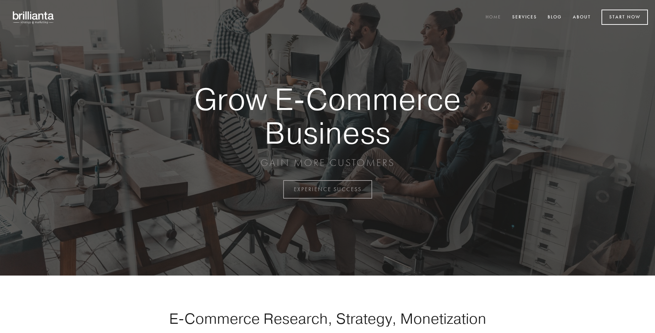  What do you see at coordinates (555, 17) in the screenshot?
I see `a: Blog` at bounding box center [555, 17].